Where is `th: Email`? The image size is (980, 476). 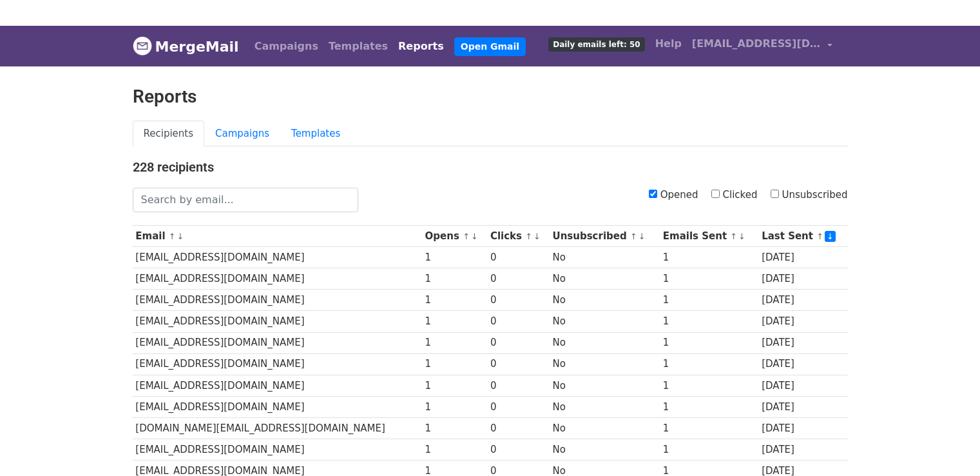 th: Email is located at coordinates (277, 236).